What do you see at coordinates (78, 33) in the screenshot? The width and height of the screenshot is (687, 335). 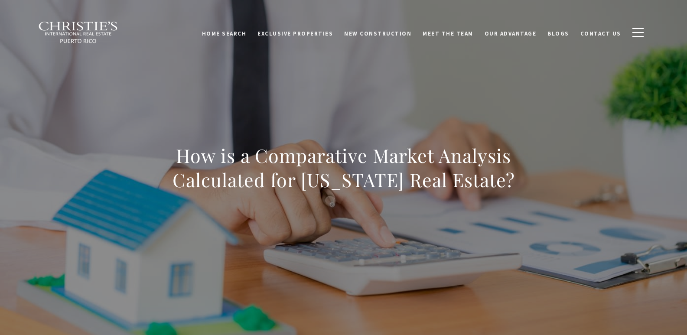 I see `img: Christie's International Real Estate black text logo` at bounding box center [78, 33].